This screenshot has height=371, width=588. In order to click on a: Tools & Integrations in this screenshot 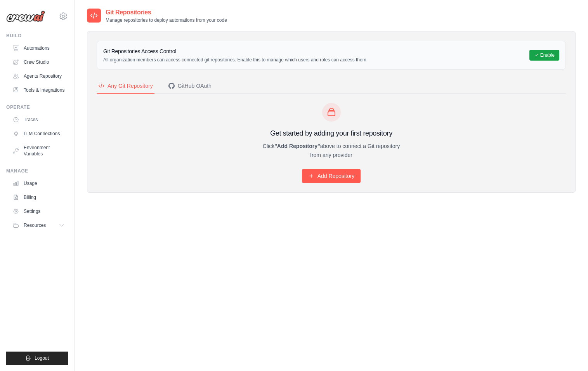, I will do `click(38, 90)`.